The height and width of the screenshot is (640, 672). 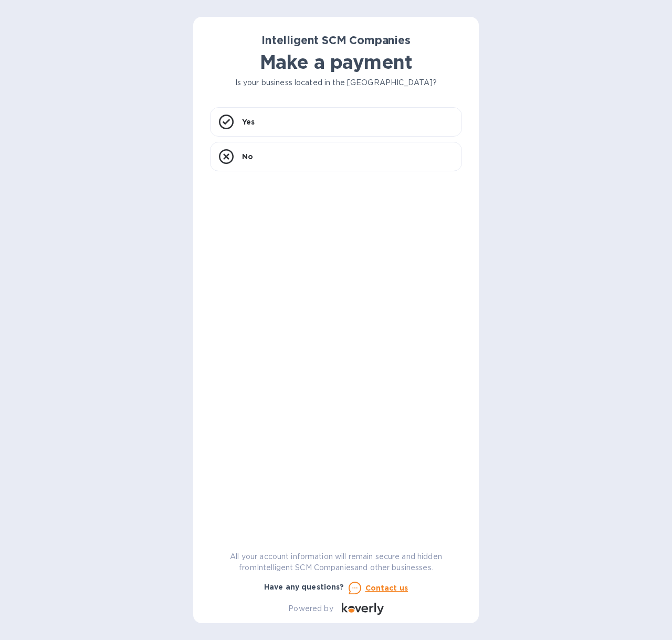 I want to click on b: Have any questions?, so click(x=304, y=587).